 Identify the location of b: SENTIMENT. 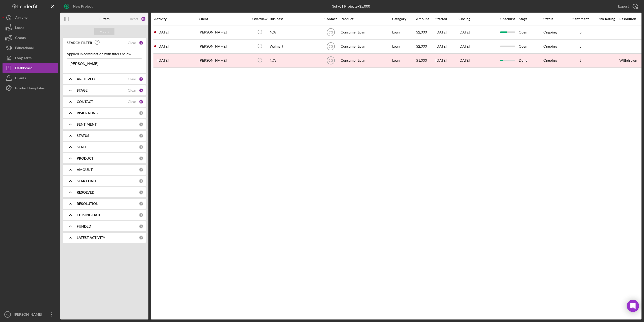
(86, 124).